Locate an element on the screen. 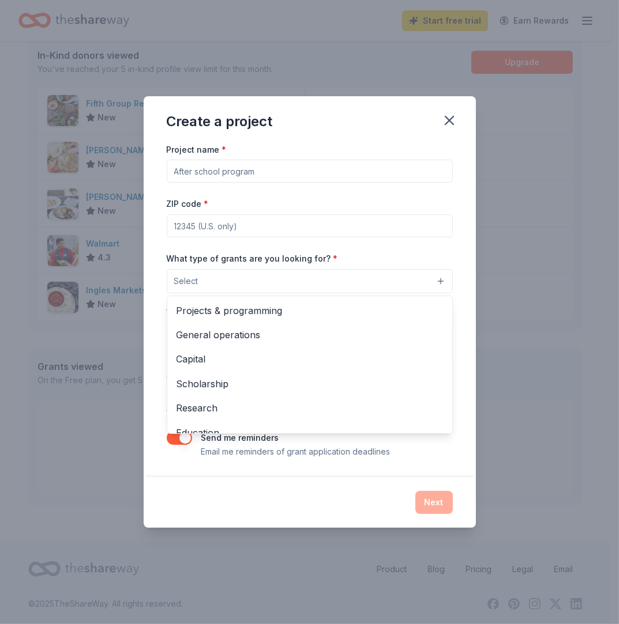 This screenshot has width=619, height=624. span: Projects & programming is located at coordinates (310, 311).